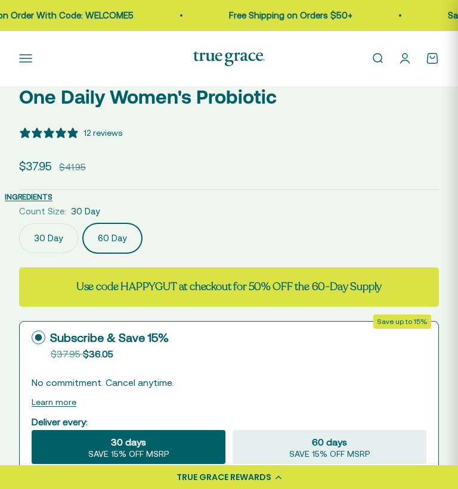 This screenshot has height=489, width=458. Describe the element at coordinates (85, 212) in the screenshot. I see `span: 30 Day` at that location.